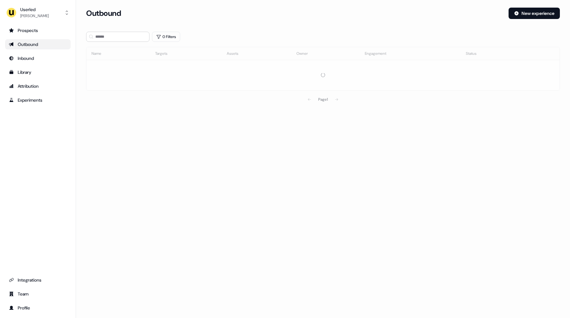 The width and height of the screenshot is (570, 318). I want to click on div: Userled, so click(35, 10).